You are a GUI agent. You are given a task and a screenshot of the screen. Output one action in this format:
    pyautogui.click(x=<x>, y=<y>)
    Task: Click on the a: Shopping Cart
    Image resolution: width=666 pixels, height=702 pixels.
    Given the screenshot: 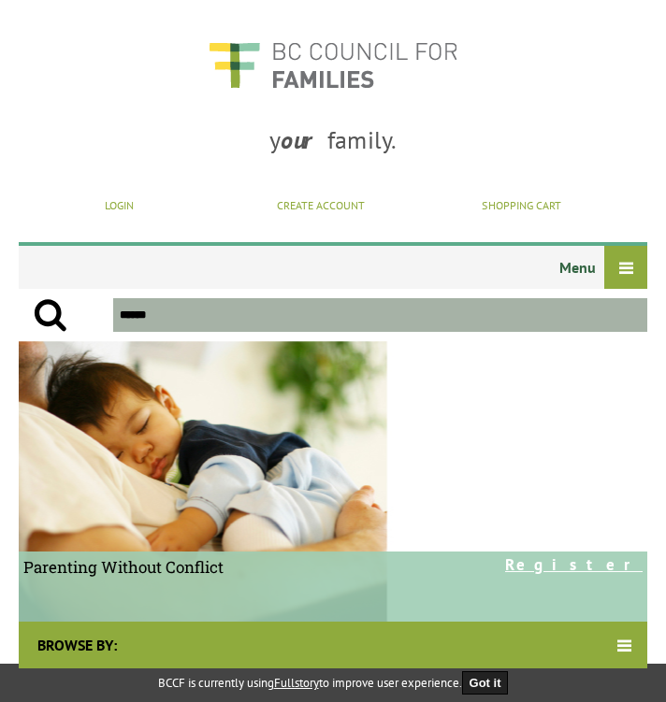 What is the action you would take?
    pyautogui.click(x=521, y=205)
    